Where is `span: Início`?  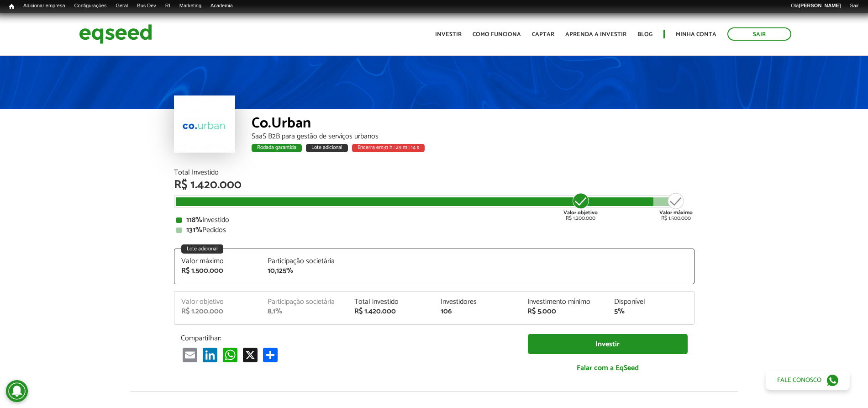
span: Início is located at coordinates (11, 7).